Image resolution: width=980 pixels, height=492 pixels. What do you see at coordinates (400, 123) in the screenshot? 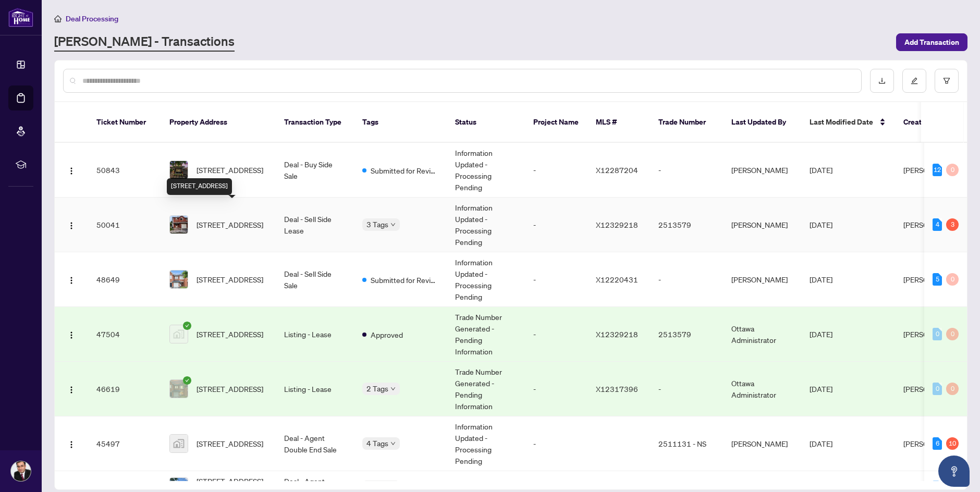
I see `th: Tags` at bounding box center [400, 123].